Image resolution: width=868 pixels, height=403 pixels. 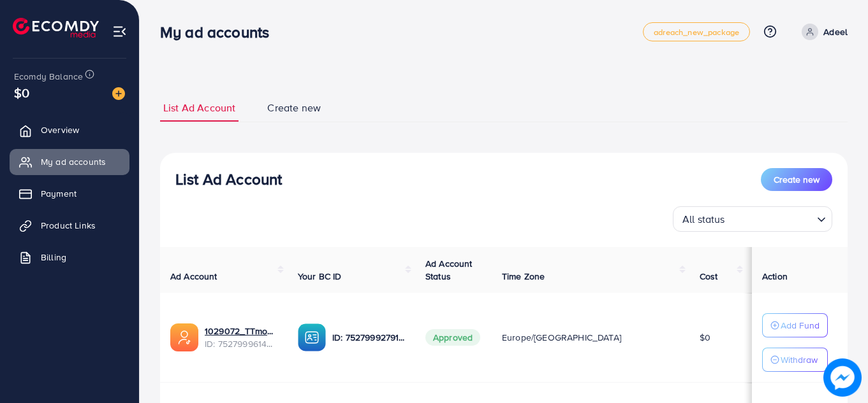 What do you see at coordinates (449, 270) in the screenshot?
I see `span: Ad Account Status` at bounding box center [449, 270].